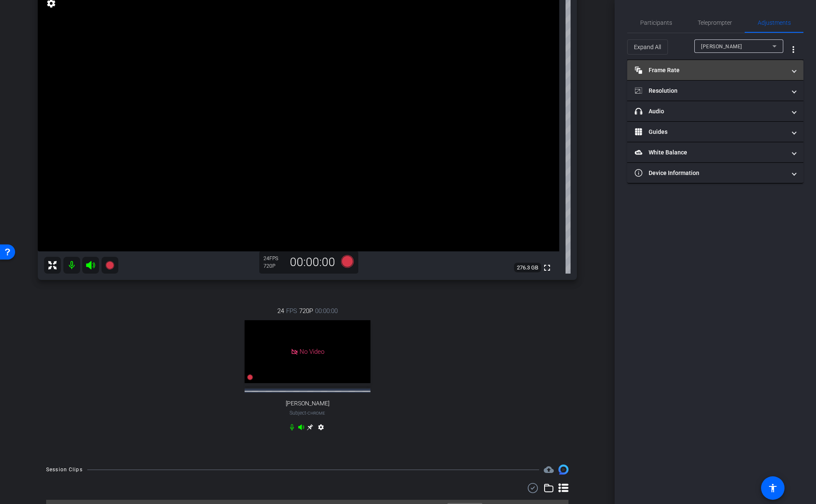 The width and height of the screenshot is (816, 504). What do you see at coordinates (528, 268) in the screenshot?
I see `span: 276.3 GB` at bounding box center [528, 268].